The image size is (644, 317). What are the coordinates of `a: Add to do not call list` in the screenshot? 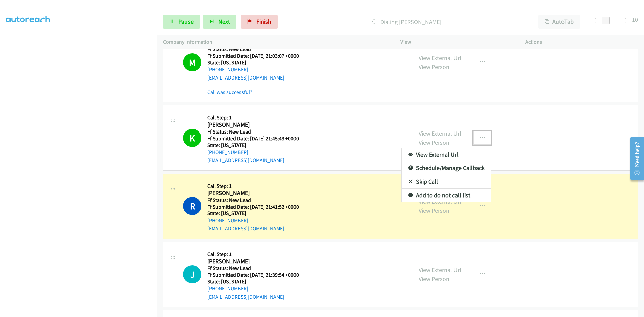 It's located at (447, 195).